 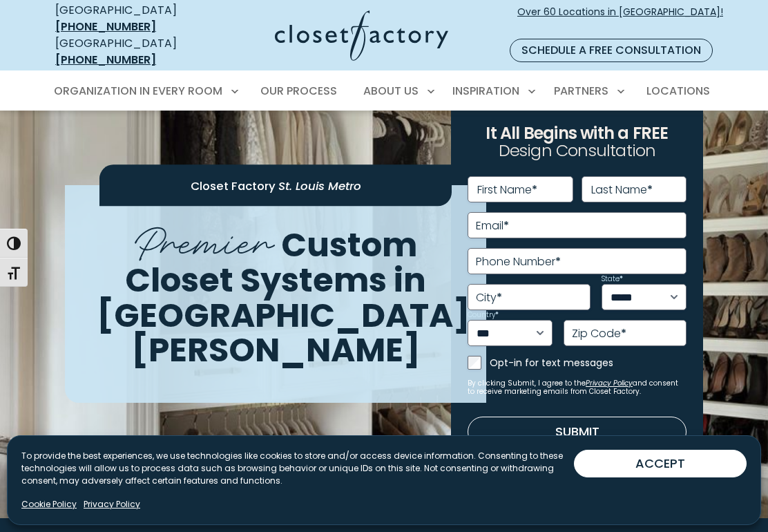 What do you see at coordinates (577, 387) in the screenshot?
I see `small: By clicking Submit, I agree to the and consent to receive marketing emails from Closet Factory.` at bounding box center [577, 387].